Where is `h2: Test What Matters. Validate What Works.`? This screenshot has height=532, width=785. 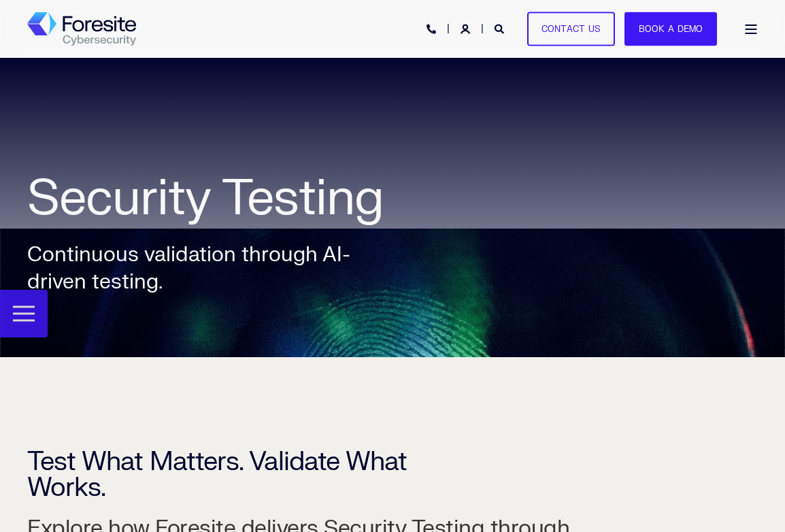 h2: Test What Matters. Validate What Works. is located at coordinates (255, 427).